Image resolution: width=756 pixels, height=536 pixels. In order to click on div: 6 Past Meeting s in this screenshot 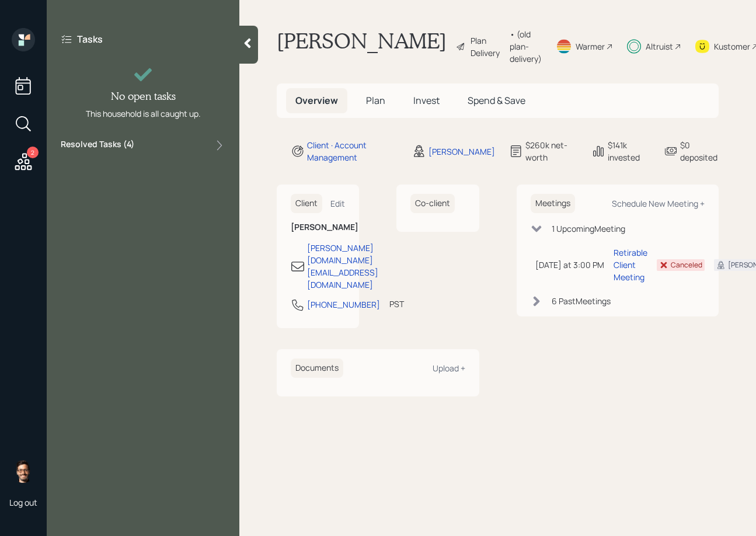, I will do `click(581, 300)`.